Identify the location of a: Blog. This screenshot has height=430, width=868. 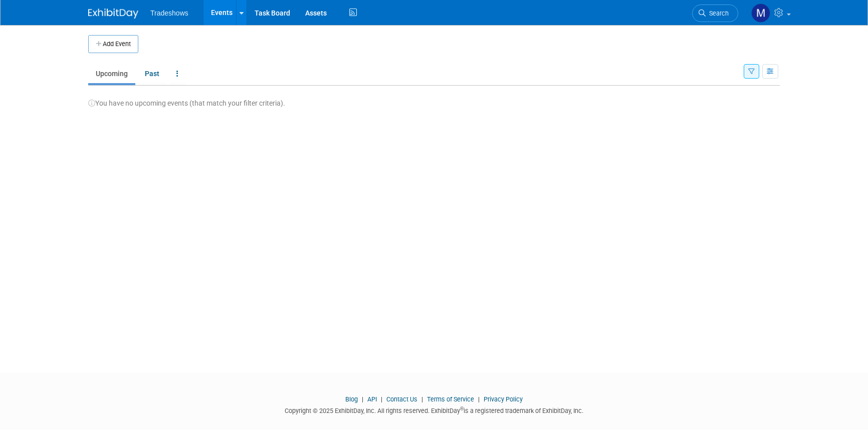
(351, 399).